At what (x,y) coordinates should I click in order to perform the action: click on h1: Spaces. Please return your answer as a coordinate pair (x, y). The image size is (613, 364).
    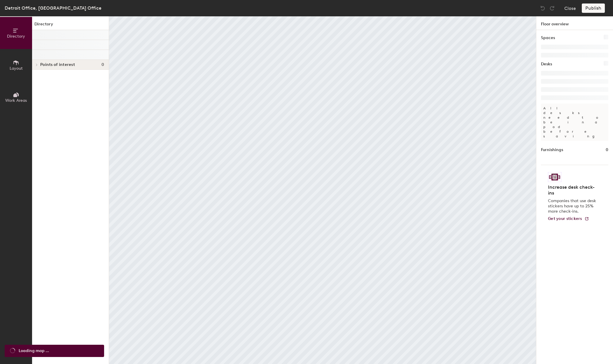
    Looking at the image, I should click on (548, 38).